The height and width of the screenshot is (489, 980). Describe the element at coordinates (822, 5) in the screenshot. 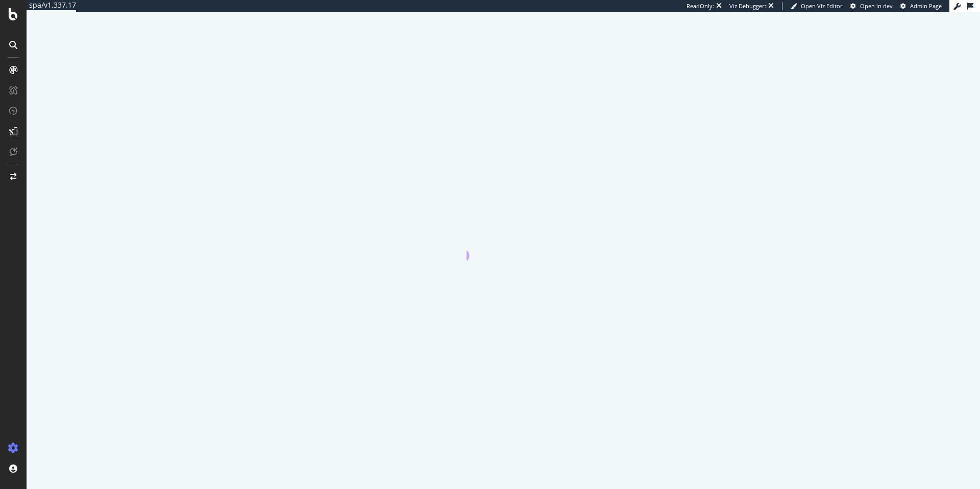

I see `span: Open Viz Editor` at that location.